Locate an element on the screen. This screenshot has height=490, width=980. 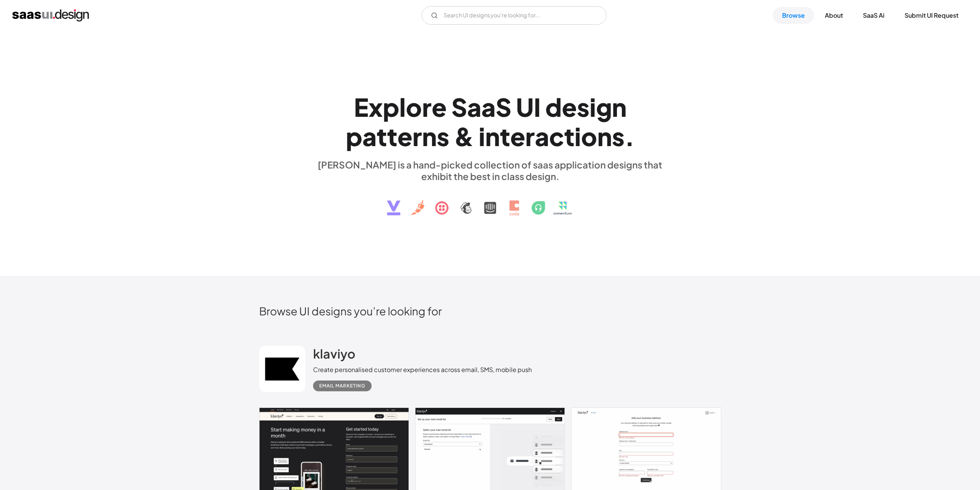
img: text, icon, saas logo is located at coordinates (490, 202).